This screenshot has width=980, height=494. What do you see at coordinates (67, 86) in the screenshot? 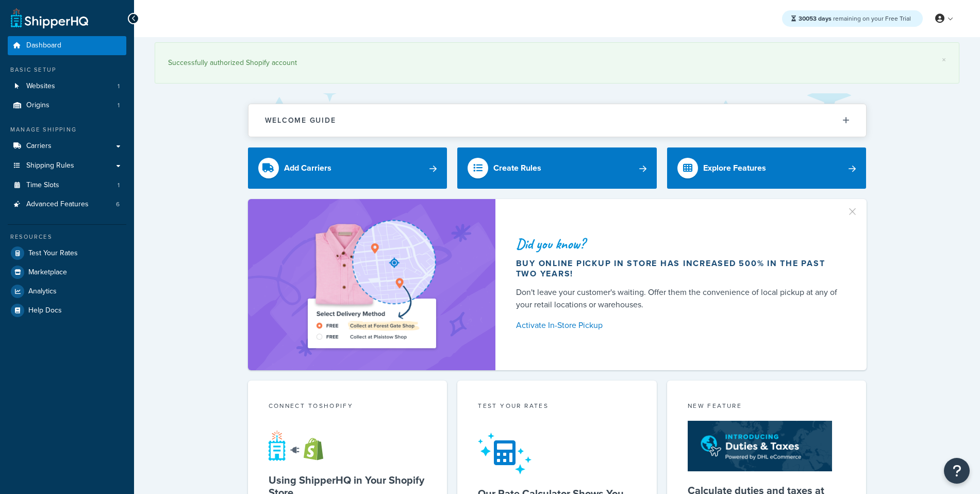
I see `a: Websites1` at bounding box center [67, 86].